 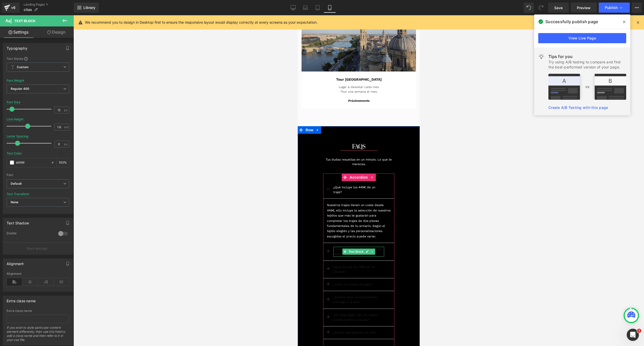 What do you see at coordinates (615, 8) in the screenshot?
I see `button: Publish` at bounding box center [615, 8].